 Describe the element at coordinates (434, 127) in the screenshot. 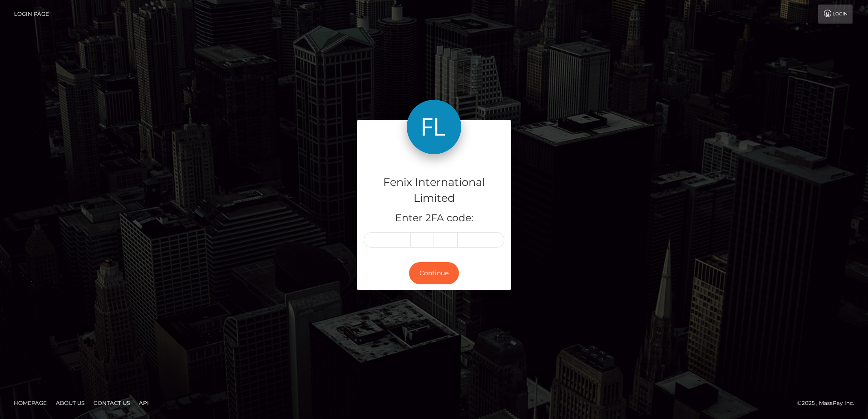

I see `img: Fenix International Limited` at that location.